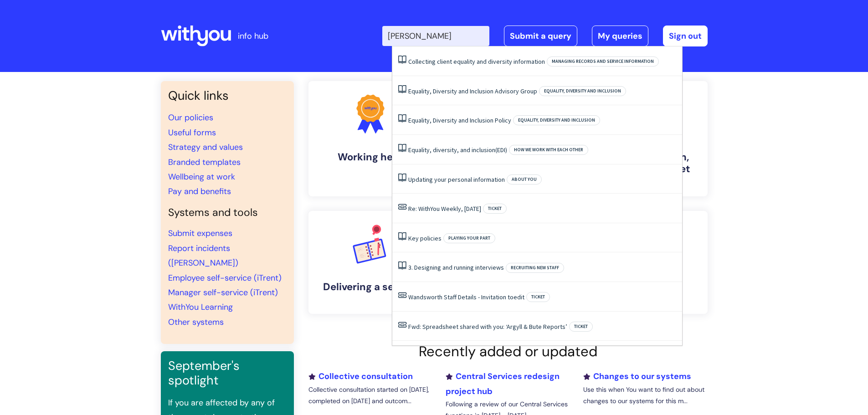  I want to click on span: (EDI), so click(501, 150).